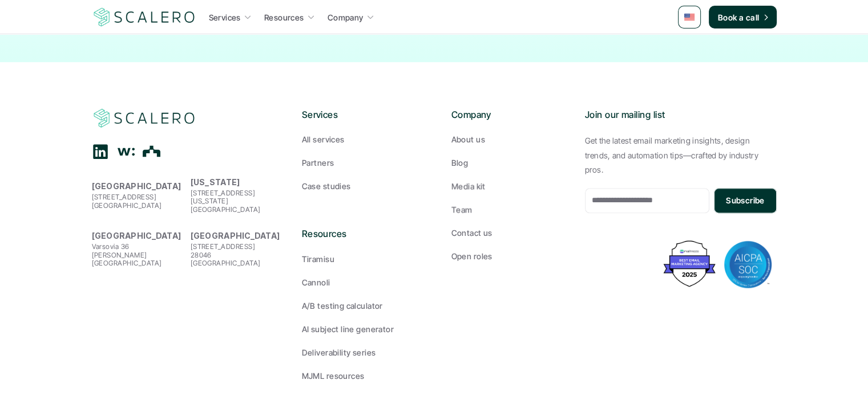 This screenshot has height=396, width=868. Describe the element at coordinates (461, 209) in the screenshot. I see `p: Team` at that location.